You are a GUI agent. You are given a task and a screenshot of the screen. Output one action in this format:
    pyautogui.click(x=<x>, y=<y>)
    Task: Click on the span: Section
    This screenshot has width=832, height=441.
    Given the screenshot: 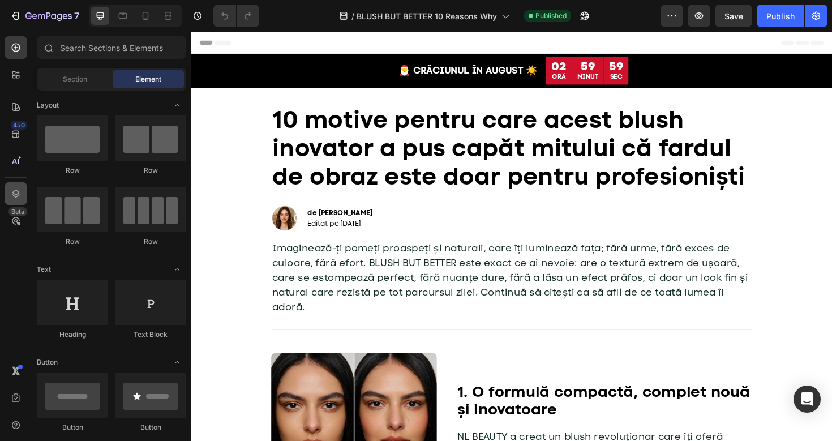 What is the action you would take?
    pyautogui.click(x=75, y=79)
    